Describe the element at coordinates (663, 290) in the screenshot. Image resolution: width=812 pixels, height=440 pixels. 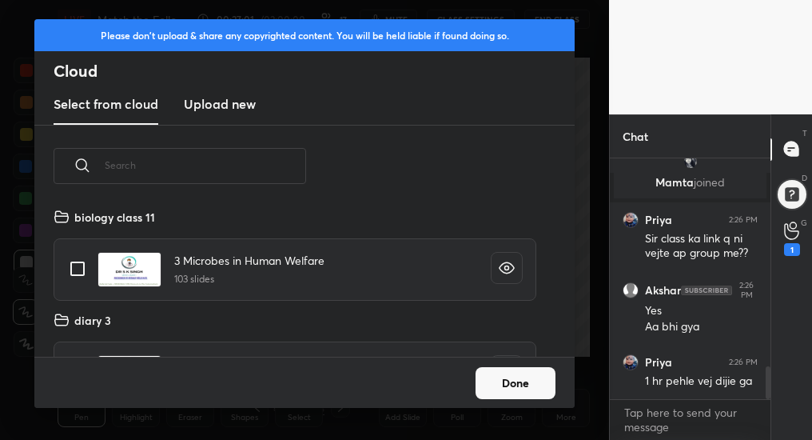
I see `h6: Akshar` at that location.